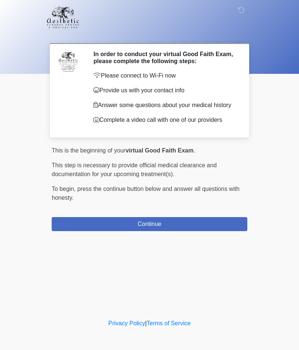 This screenshot has width=299, height=350. Describe the element at coordinates (89, 150) in the screenshot. I see `span: This is the beginning of your` at that location.